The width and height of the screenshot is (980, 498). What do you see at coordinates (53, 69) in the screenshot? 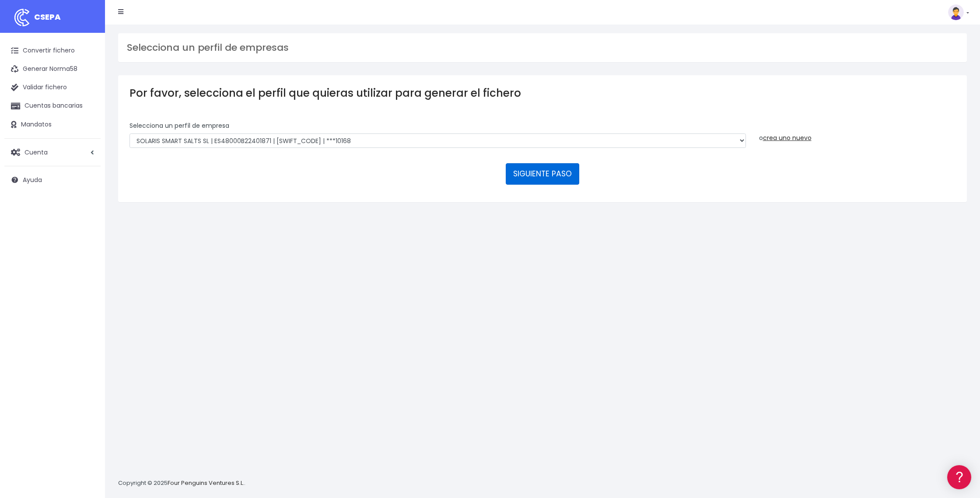
I see `a: Generar Norma58` at bounding box center [53, 69].